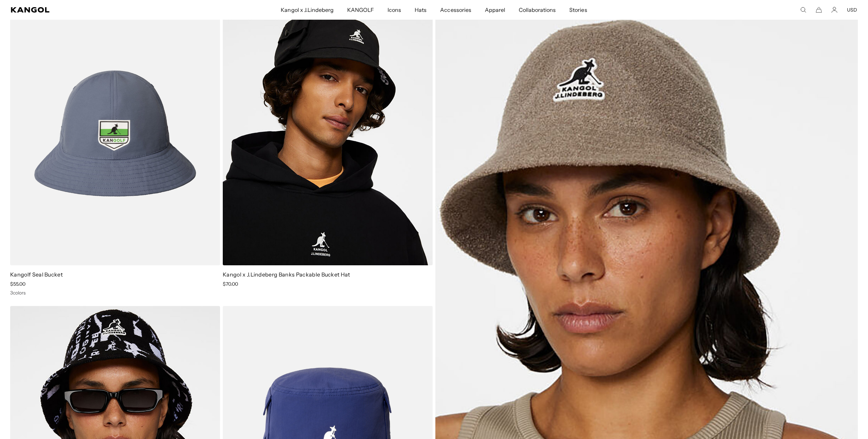 This screenshot has width=868, height=439. I want to click on a: Kangol, so click(99, 10).